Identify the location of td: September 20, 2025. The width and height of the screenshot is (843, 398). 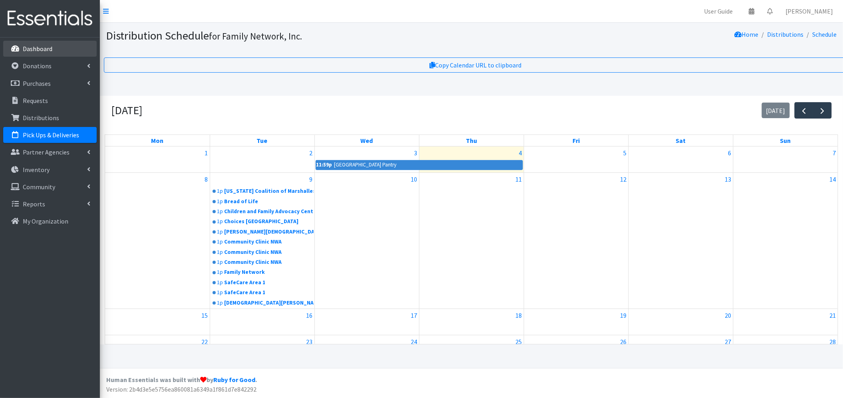
(681, 322).